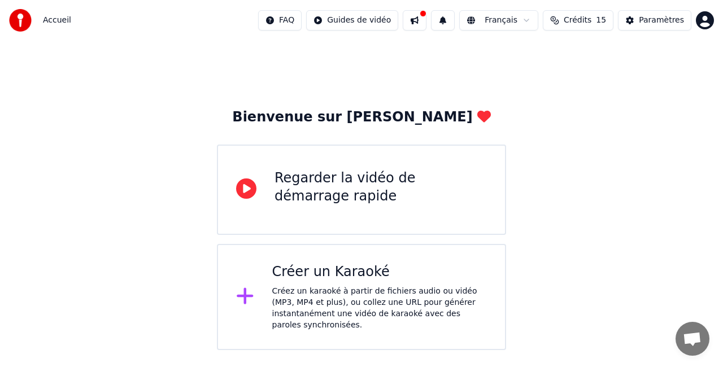 The image size is (723, 367). What do you see at coordinates (57, 20) in the screenshot?
I see `span: Accueil` at bounding box center [57, 20].